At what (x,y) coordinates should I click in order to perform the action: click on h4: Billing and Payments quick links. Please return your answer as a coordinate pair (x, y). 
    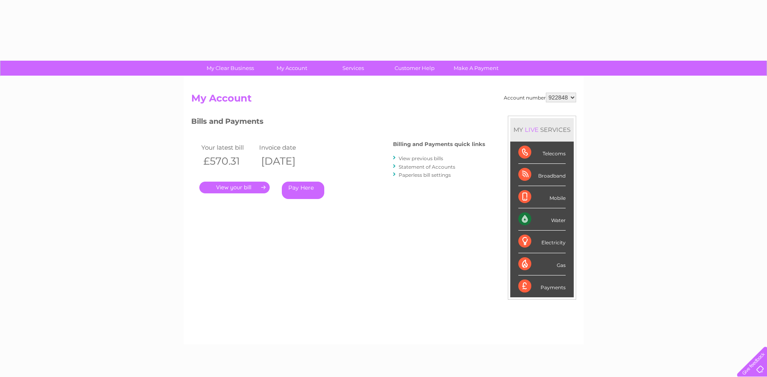
    Looking at the image, I should click on (439, 144).